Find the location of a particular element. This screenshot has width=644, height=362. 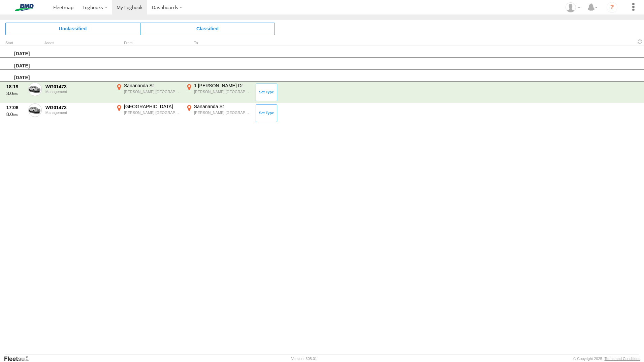

div: Macgregor (Greg) Burns is located at coordinates (573, 8).